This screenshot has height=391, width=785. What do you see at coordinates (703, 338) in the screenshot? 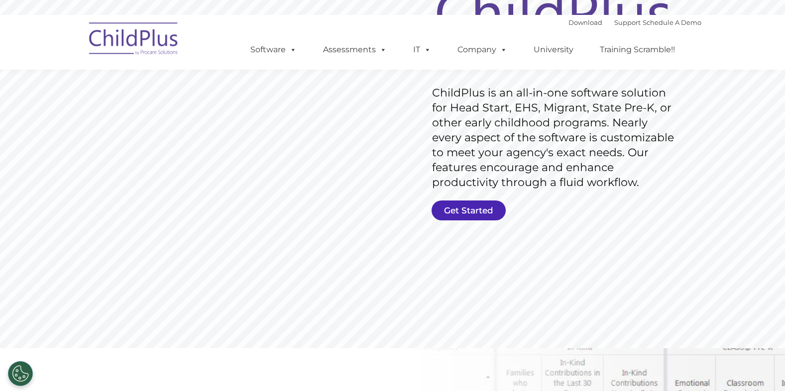
I see `div: Chat Widget` at bounding box center [703, 338].